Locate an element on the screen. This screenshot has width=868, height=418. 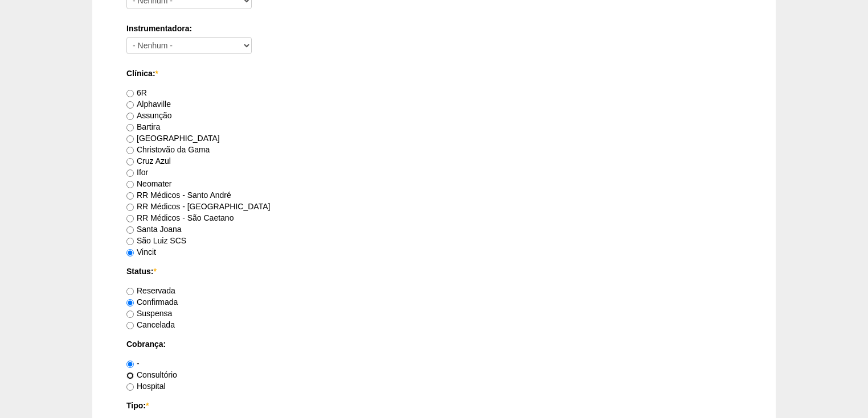
label: Clínica: is located at coordinates (434, 74).